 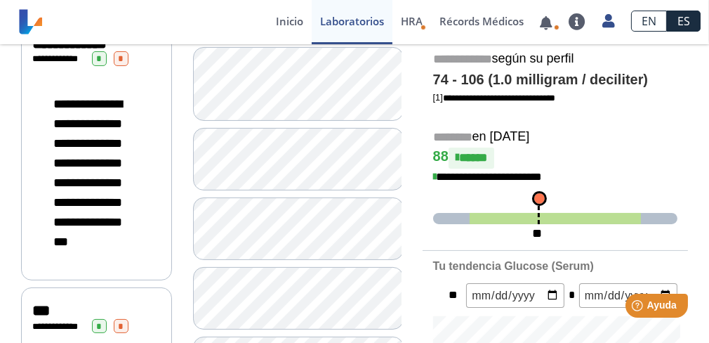 I want to click on h5: según su perfil, so click(x=555, y=59).